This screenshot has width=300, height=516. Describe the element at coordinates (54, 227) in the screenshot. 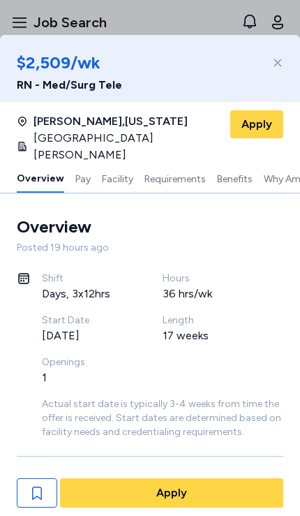

I see `div: Overview` at that location.